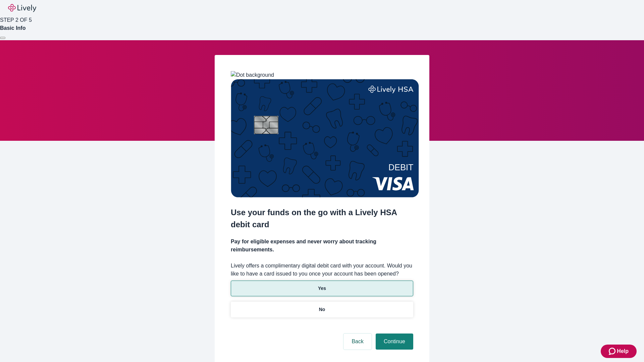  Describe the element at coordinates (22, 8) in the screenshot. I see `img: Lively` at that location.